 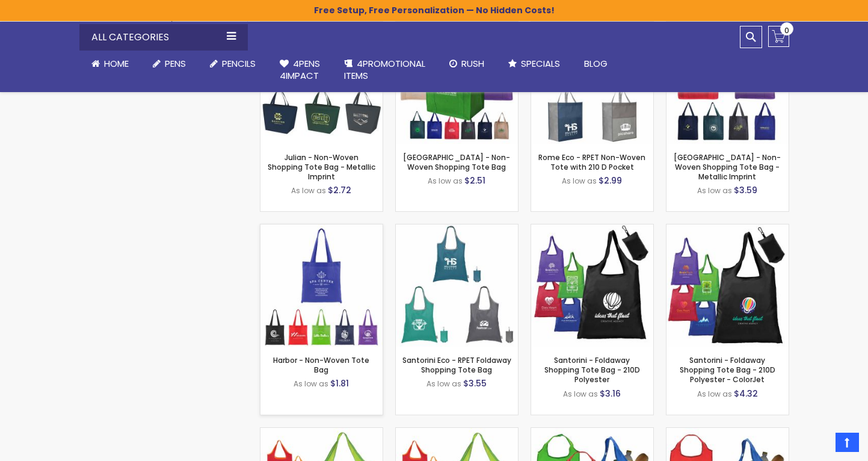 What do you see at coordinates (592, 161) in the screenshot?
I see `a: Rome Eco - RPET Non-Woven Tote with 210 D Pocket` at bounding box center [592, 161].